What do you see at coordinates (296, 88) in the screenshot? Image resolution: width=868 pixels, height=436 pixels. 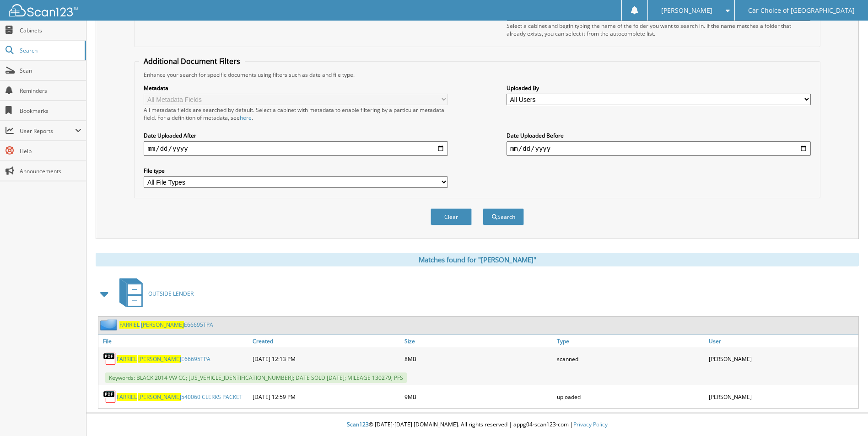 I see `label: Metadata` at bounding box center [296, 88].